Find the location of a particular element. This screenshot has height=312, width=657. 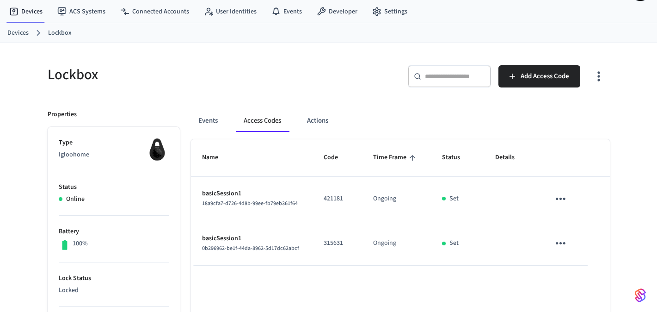

a: Developer is located at coordinates (337, 12).